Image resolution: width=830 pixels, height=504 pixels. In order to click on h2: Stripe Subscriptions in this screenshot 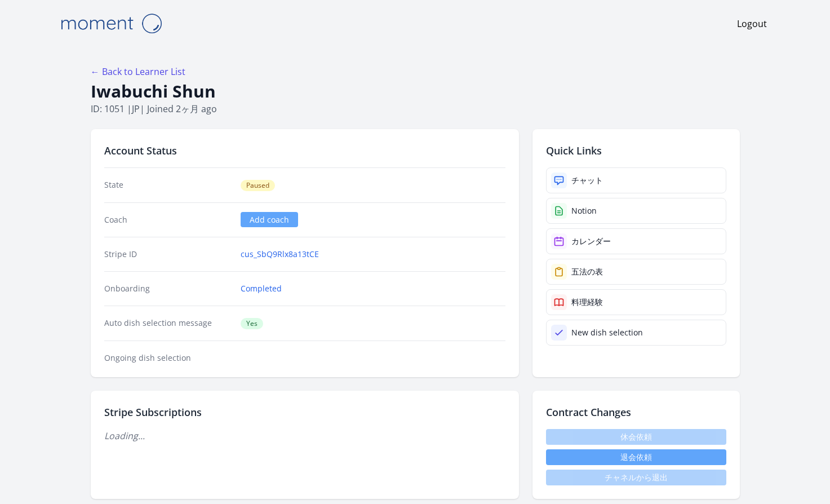, I will do `click(305, 412)`.